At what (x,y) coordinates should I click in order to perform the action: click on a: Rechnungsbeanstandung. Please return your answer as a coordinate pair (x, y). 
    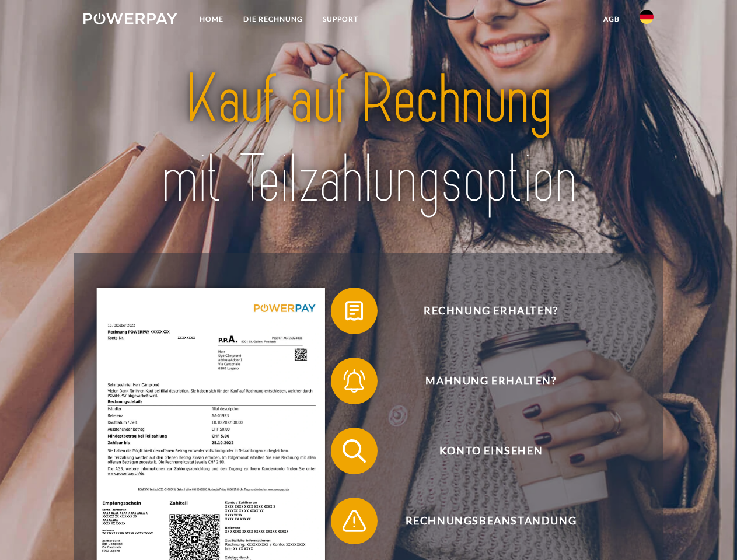
    Looking at the image, I should click on (483, 521).